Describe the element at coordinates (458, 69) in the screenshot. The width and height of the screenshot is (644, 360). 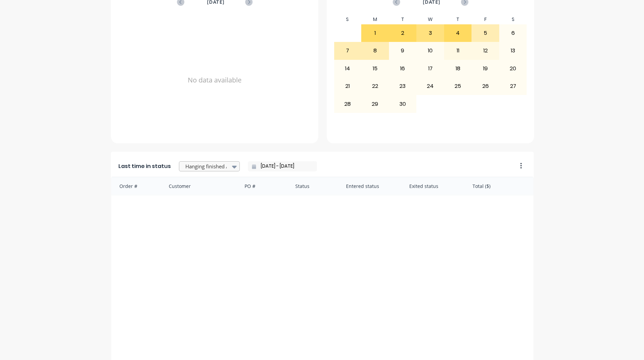
I see `div: 18` at that location.